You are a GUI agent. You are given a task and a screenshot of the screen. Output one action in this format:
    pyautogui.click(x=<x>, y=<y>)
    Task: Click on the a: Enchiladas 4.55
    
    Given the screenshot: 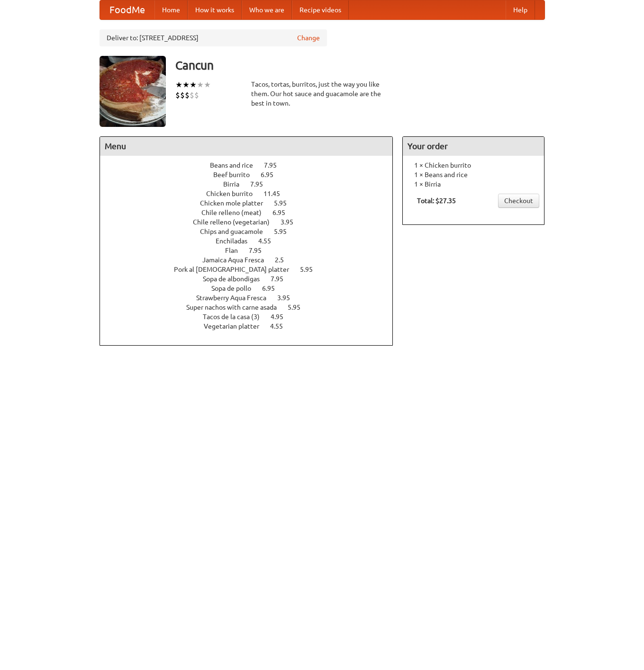 What is the action you would take?
    pyautogui.click(x=252, y=241)
    